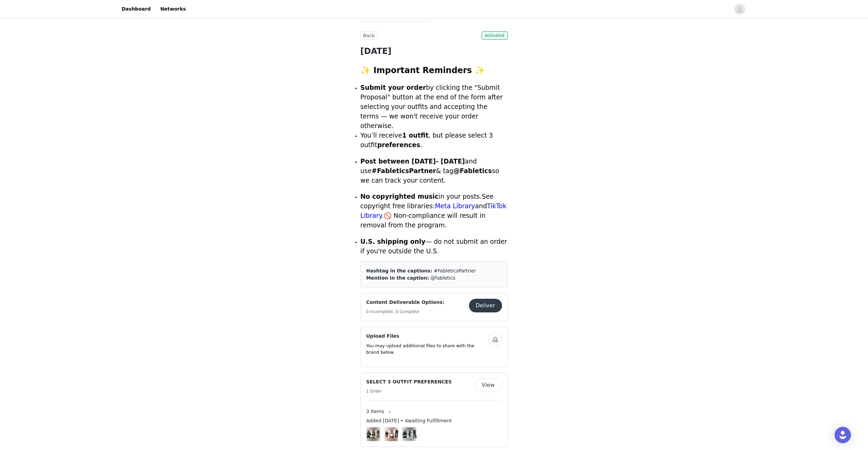 The height and width of the screenshot is (450, 868). What do you see at coordinates (489, 385) in the screenshot?
I see `a: View` at bounding box center [489, 385].